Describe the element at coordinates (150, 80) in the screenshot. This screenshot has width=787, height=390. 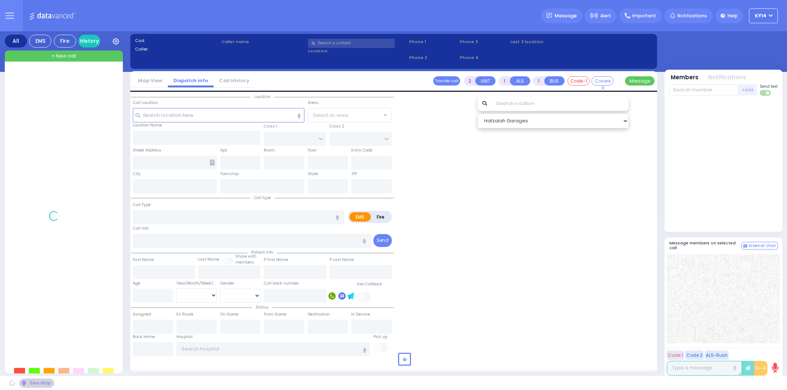
I see `a: Map View` at that location.